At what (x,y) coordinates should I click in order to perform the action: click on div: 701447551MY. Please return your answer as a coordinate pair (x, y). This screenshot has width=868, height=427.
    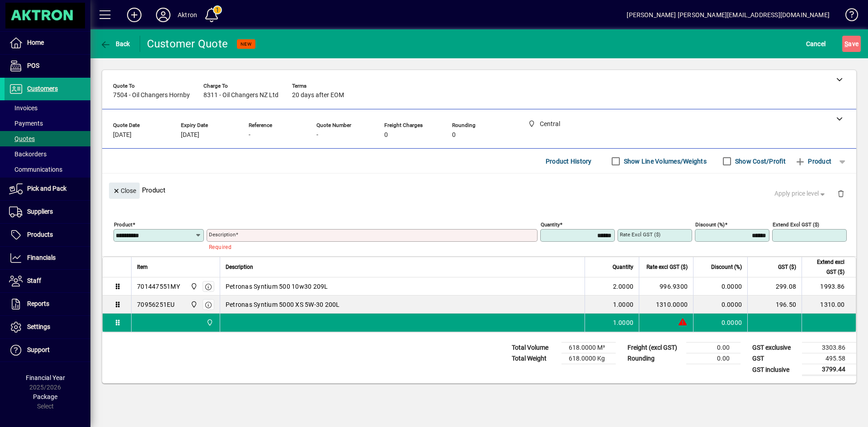
    Looking at the image, I should click on (158, 287).